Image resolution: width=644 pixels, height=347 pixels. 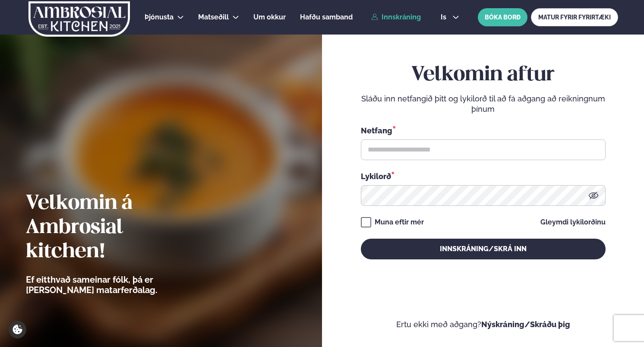 What do you see at coordinates (269, 17) in the screenshot?
I see `span: Um okkur` at bounding box center [269, 17].